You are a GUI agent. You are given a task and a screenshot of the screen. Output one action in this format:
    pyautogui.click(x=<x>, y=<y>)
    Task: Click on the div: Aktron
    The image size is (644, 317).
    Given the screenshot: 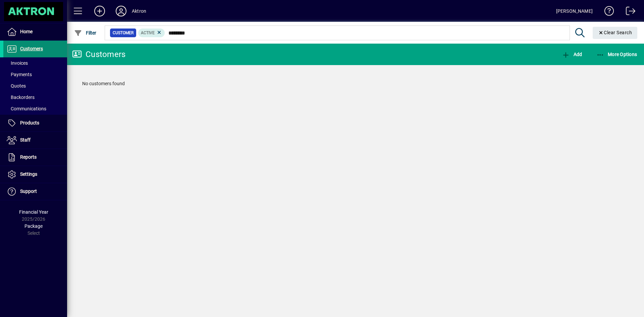 What is the action you would take?
    pyautogui.click(x=139, y=11)
    